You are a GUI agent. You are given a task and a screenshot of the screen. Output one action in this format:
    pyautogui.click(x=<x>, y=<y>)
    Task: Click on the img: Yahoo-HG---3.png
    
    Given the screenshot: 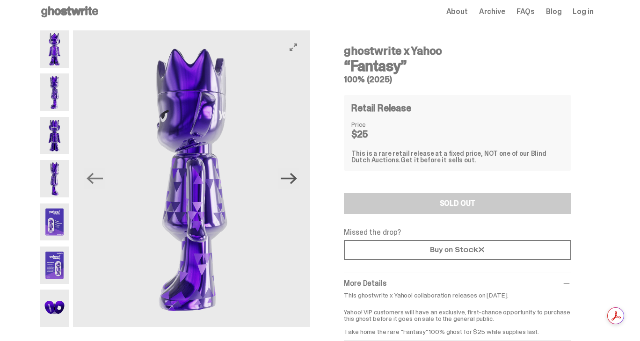 What is the action you would take?
    pyautogui.click(x=55, y=136)
    